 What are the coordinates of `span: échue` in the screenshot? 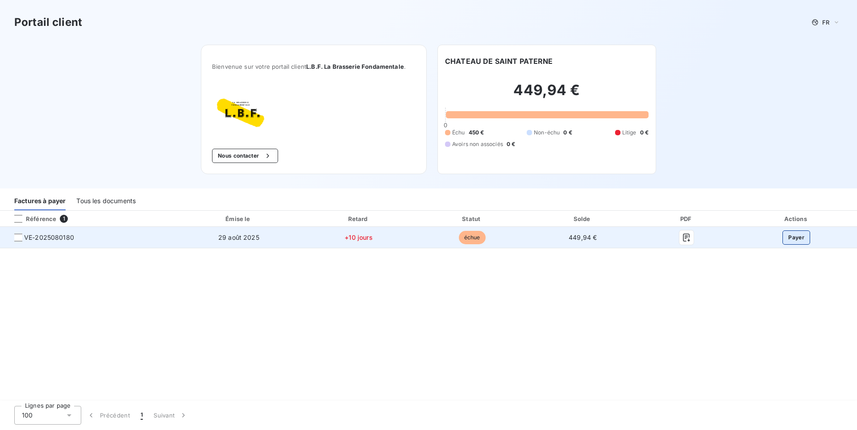 It's located at (472, 237).